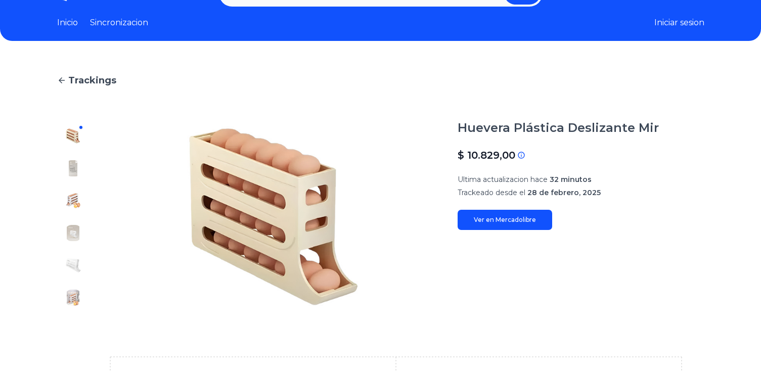 The height and width of the screenshot is (372, 761). I want to click on span: Trackeado desde el, so click(491, 193).